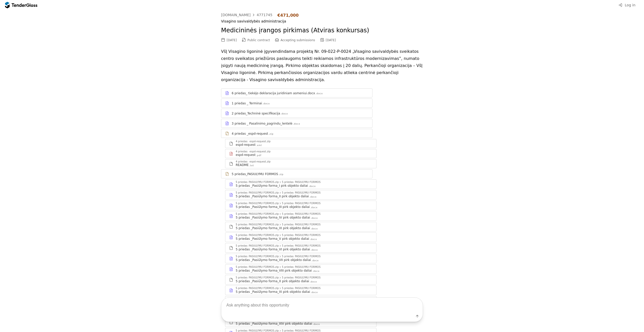  I want to click on div: 5 priedas _Pasiūlymo forma_III pirk objekto daliai, so click(273, 207).